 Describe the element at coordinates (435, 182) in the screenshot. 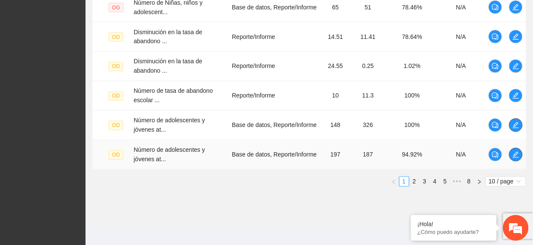

I see `li: 4` at that location.